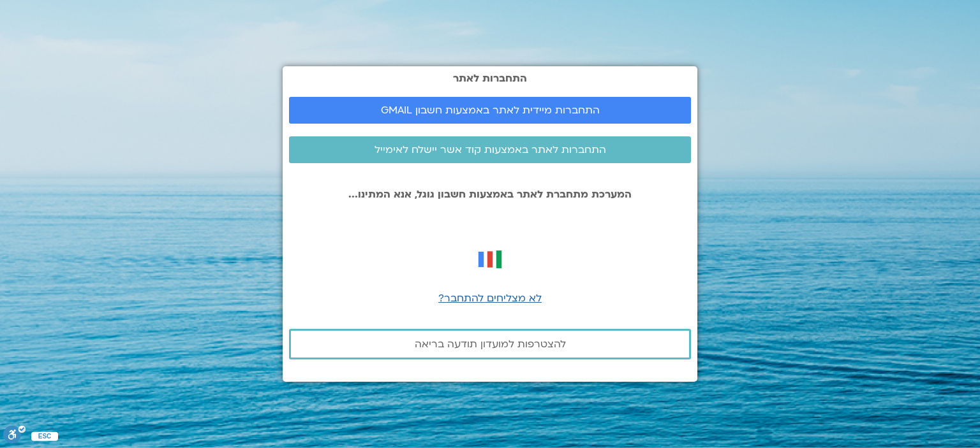 This screenshot has width=980, height=448. I want to click on p: המערכת מתחברת לאתר באמצעות חשבון גוגל, אנא המתינו..., so click(490, 195).